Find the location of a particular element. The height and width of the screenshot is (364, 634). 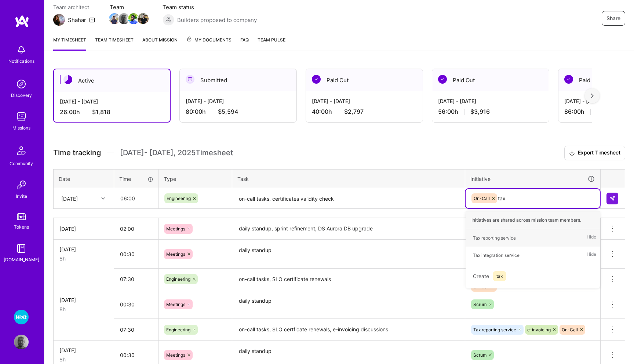

div: Missions is located at coordinates (21, 128).